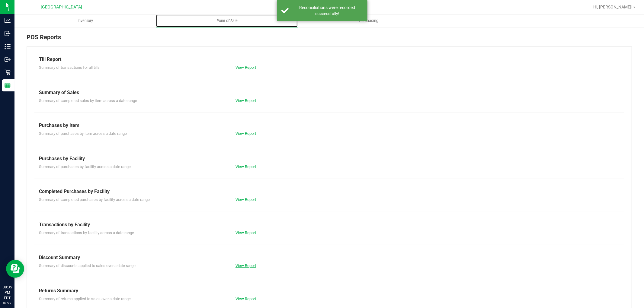  What do you see at coordinates (86, 232) in the screenshot?
I see `span: Summary of transactions by facility across a date range` at bounding box center [86, 232].